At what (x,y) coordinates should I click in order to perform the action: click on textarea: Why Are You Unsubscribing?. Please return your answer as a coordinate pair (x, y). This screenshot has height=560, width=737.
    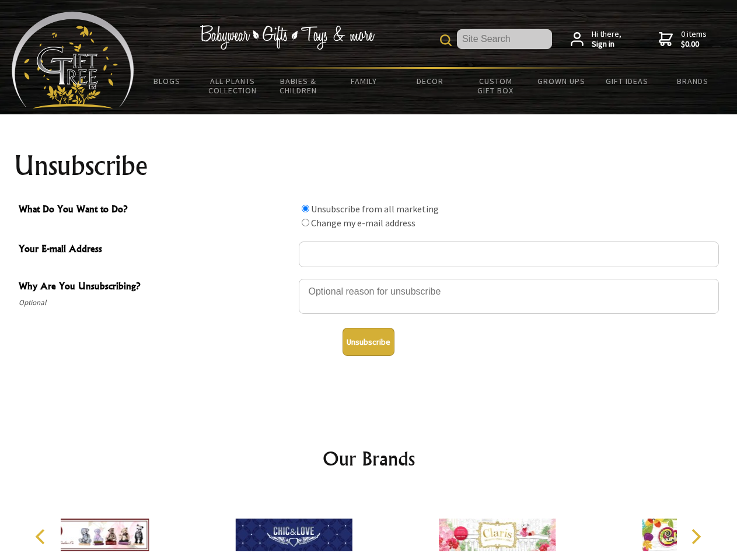
    Looking at the image, I should click on (509, 296).